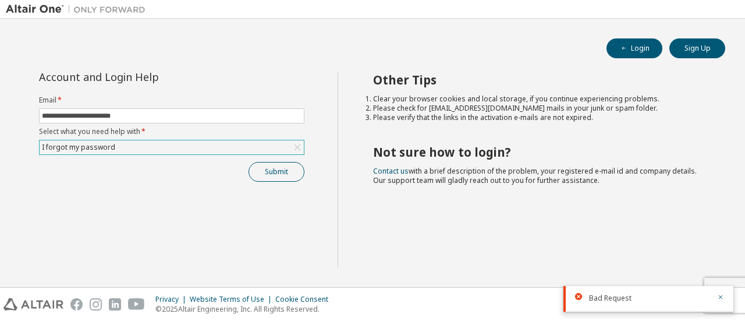 Image resolution: width=745 pixels, height=321 pixels. I want to click on p: © 2025 Altair Engineering, Inc. All Rights Reserved., so click(245, 308).